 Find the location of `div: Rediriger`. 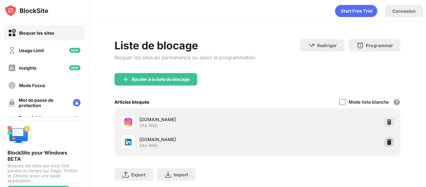

div: Rediriger is located at coordinates (326, 45).